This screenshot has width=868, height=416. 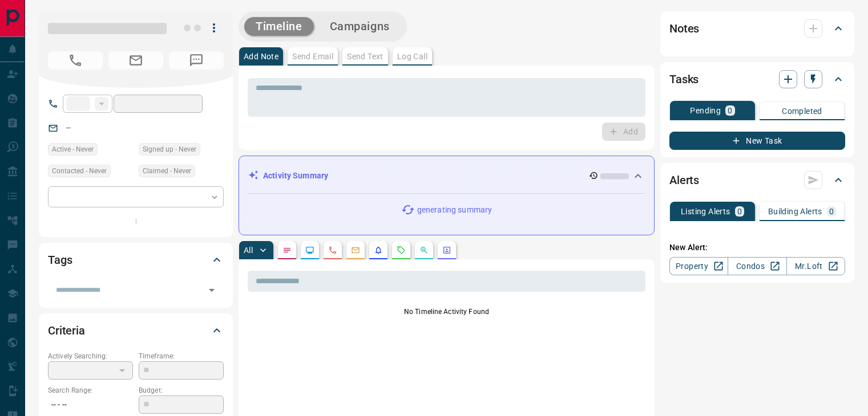 What do you see at coordinates (802, 111) in the screenshot?
I see `p: Completed` at bounding box center [802, 111].